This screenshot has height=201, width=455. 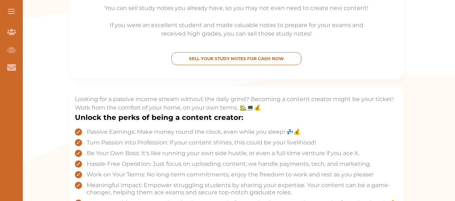 What do you see at coordinates (236, 104) in the screenshot?
I see `p: Looking for a passive income stream without the daily grind? Becoming a content creator might be ...` at bounding box center [236, 104].